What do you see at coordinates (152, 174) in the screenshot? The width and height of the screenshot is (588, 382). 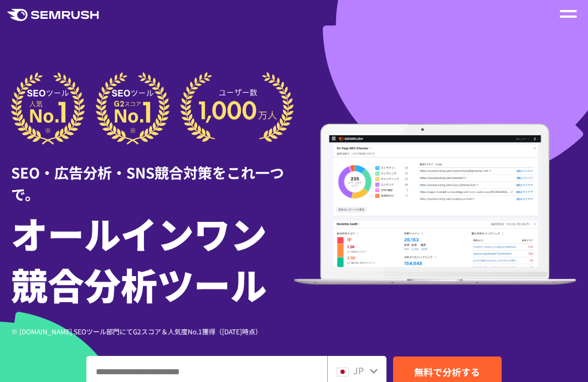 I see `div: SEO・広告分析・SNS競合対策をこれ一つで。` at bounding box center [152, 174].